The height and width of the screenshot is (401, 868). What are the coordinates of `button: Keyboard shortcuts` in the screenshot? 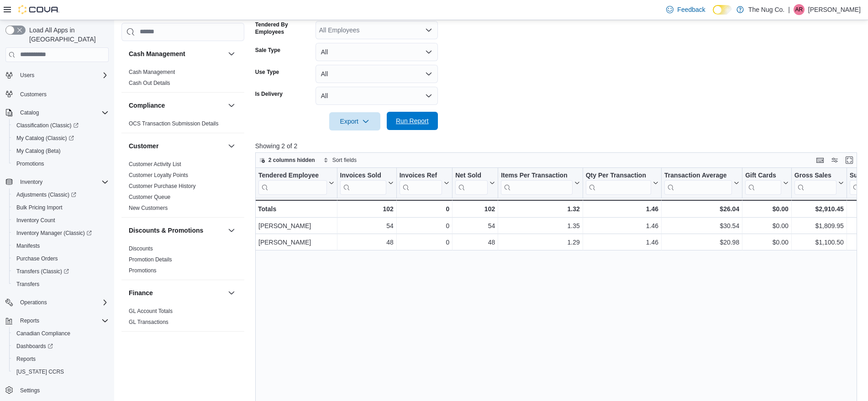 It's located at (819, 160).